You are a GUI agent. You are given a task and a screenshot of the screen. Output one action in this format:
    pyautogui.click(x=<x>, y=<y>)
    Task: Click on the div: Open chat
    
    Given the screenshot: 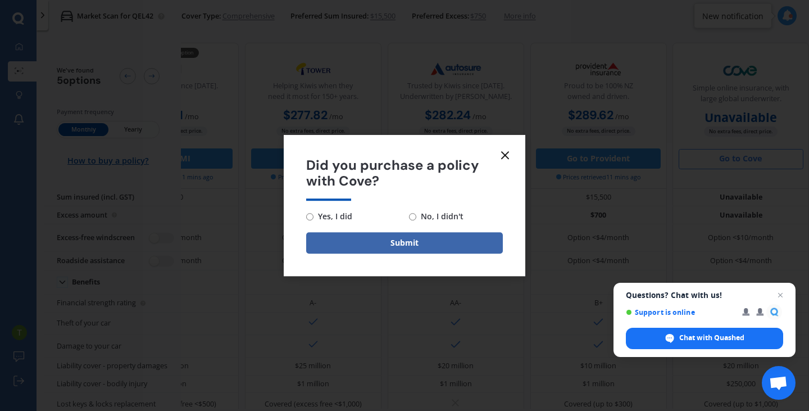 What is the action you would take?
    pyautogui.click(x=779, y=383)
    